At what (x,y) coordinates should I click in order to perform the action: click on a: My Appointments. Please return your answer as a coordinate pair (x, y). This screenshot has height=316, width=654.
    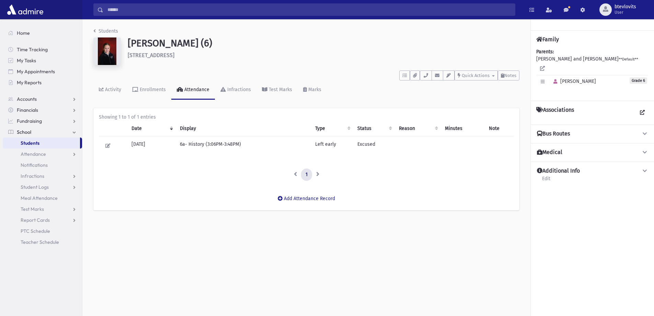
    Looking at the image, I should click on (42, 71).